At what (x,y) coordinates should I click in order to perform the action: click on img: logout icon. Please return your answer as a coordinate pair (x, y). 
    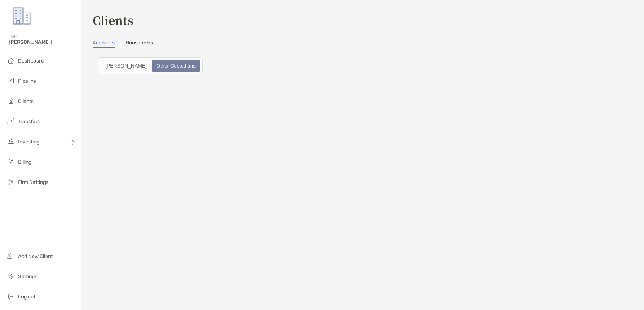
    Looking at the image, I should click on (11, 296).